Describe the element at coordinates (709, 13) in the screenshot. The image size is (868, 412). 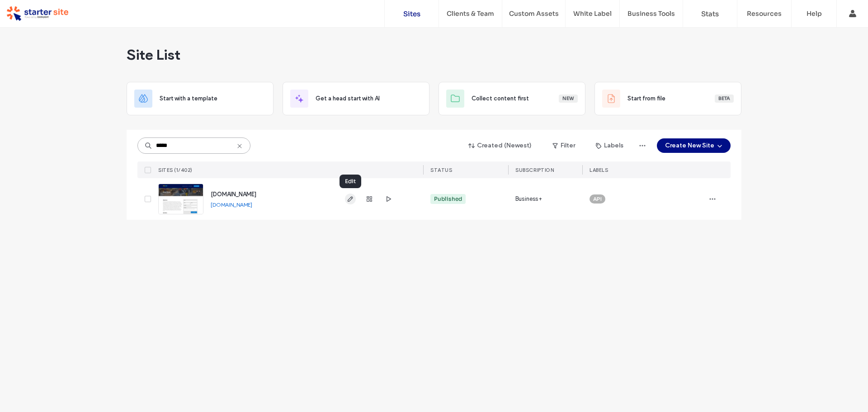
I see `label: Stats` at that location.